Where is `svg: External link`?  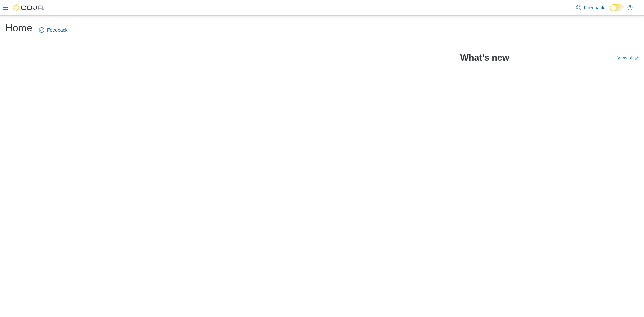
svg: External link is located at coordinates (636, 58).